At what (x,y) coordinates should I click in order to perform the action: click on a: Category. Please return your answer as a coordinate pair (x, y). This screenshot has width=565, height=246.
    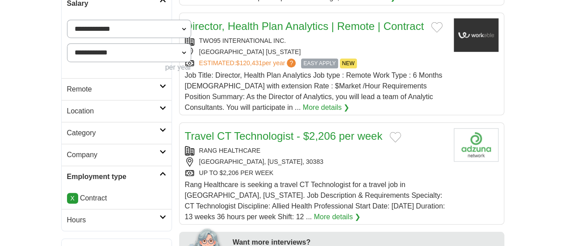
    Looking at the image, I should click on (116, 133).